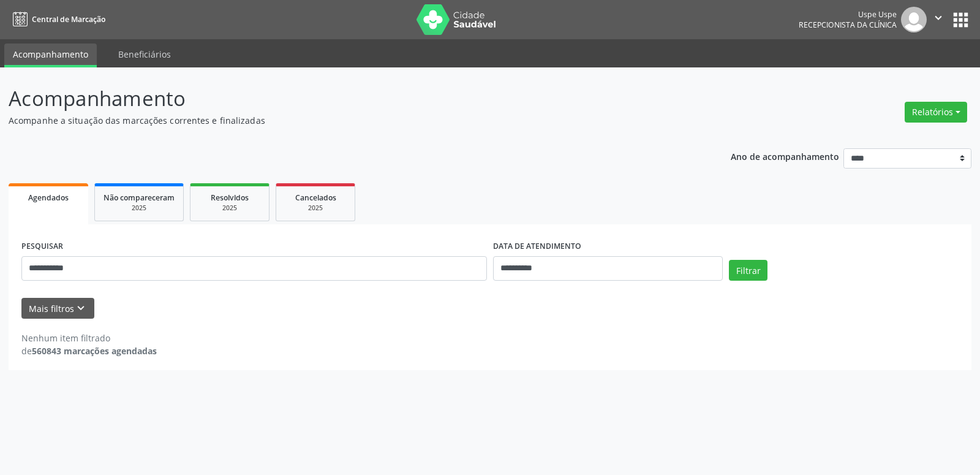 The height and width of the screenshot is (475, 980). Describe the element at coordinates (914, 20) in the screenshot. I see `img: img` at that location.